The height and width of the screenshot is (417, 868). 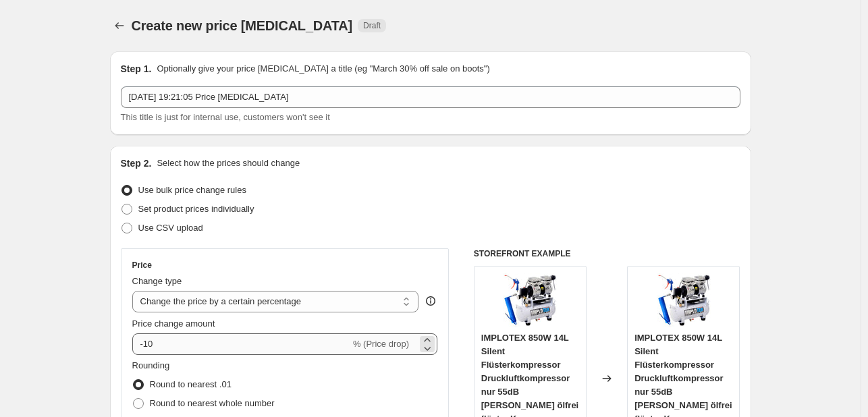 I want to click on span: Rounding, so click(x=151, y=365).